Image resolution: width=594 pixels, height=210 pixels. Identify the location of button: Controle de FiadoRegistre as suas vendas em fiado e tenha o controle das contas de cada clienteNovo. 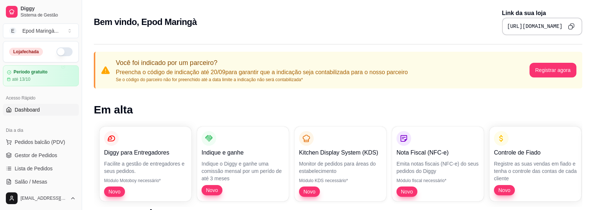
(536, 164).